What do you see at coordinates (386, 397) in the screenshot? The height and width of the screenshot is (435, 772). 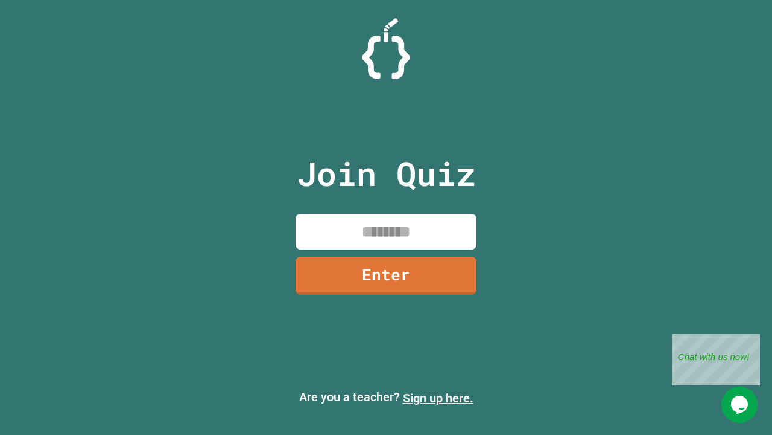 I see `p: Are you a teacher?` at bounding box center [386, 397].